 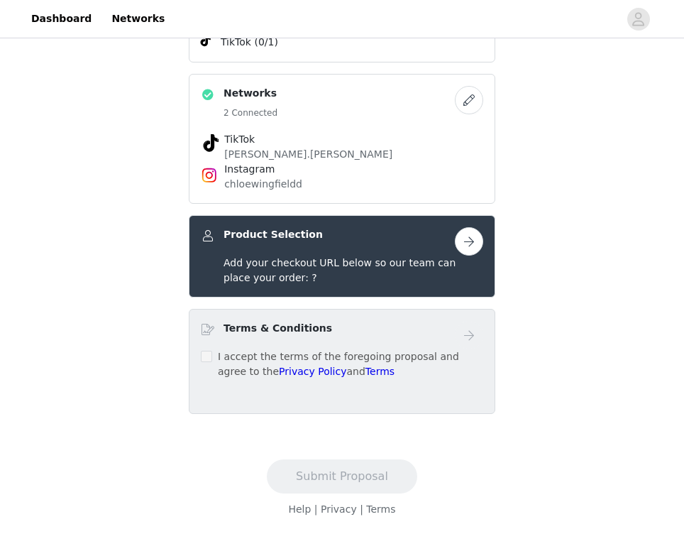 I want to click on a: Privacy, so click(x=338, y=509).